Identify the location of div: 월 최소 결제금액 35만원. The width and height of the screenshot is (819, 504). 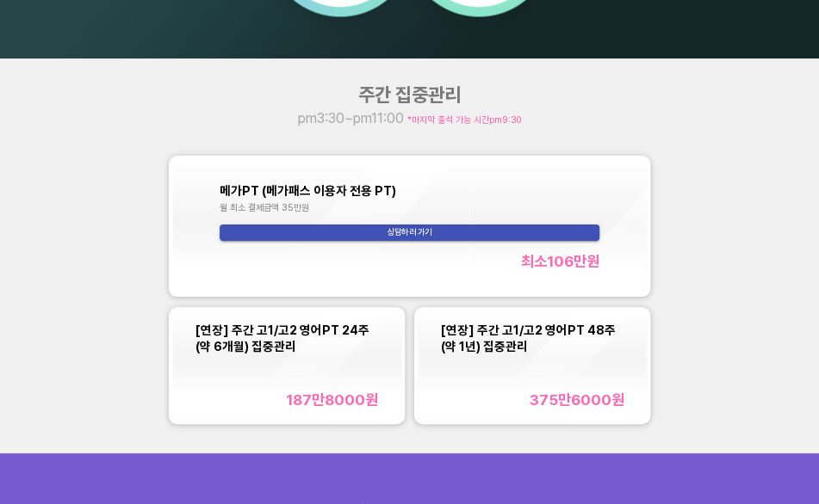
(409, 208).